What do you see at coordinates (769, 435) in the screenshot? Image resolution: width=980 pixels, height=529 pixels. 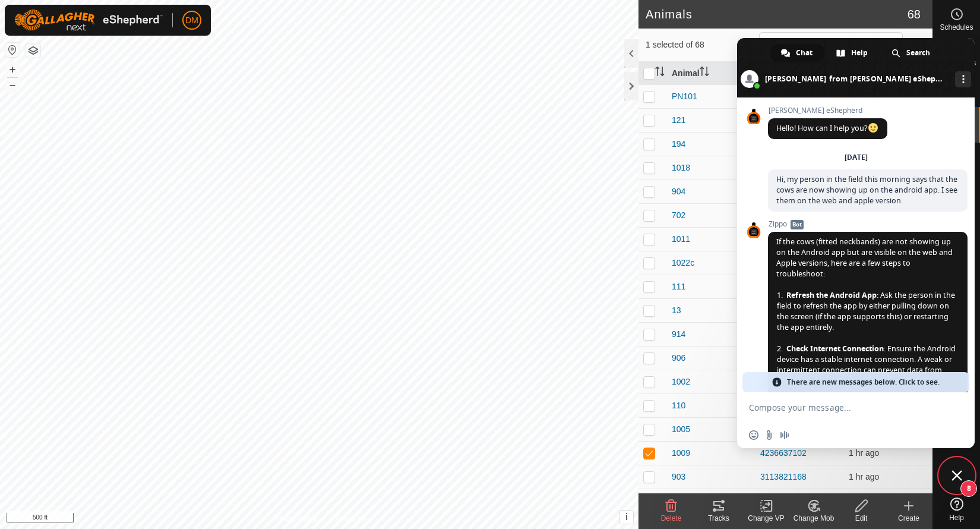 I see `span: Send a file` at bounding box center [769, 435].